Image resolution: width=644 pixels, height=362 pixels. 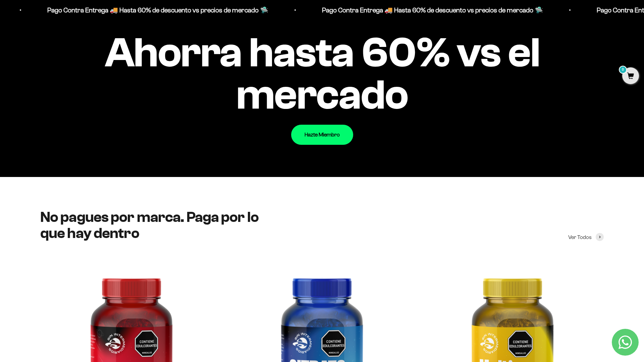 I want to click on a: Hazte Miembro, so click(x=322, y=135).